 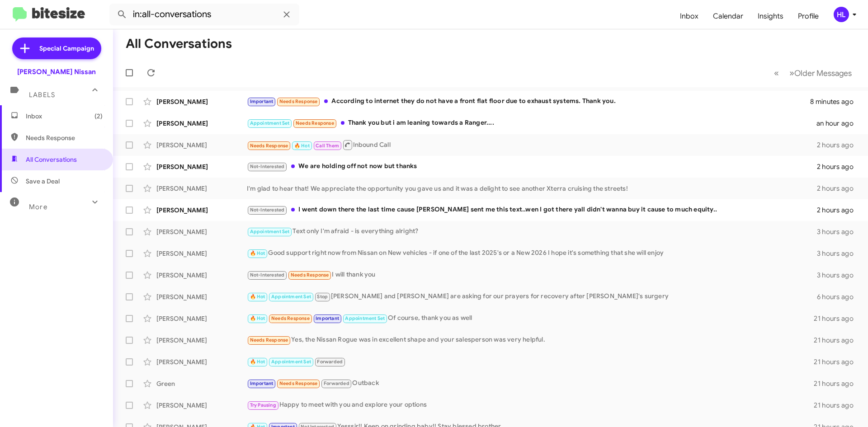 I want to click on input: Search, so click(x=204, y=14).